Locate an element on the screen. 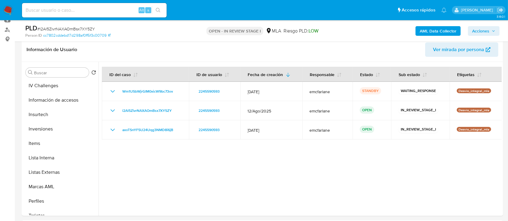  input: Buscar usuario o caso... is located at coordinates (94, 10).